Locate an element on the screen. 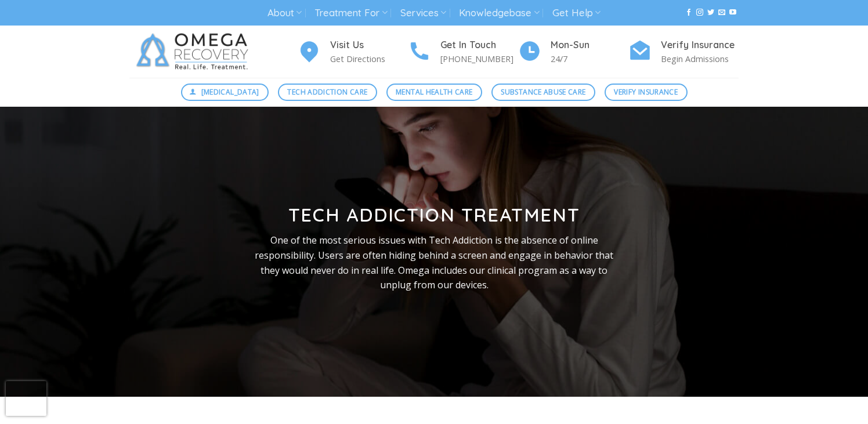 The height and width of the screenshot is (424, 868). a: Visit Us Get Directions is located at coordinates (352, 51).